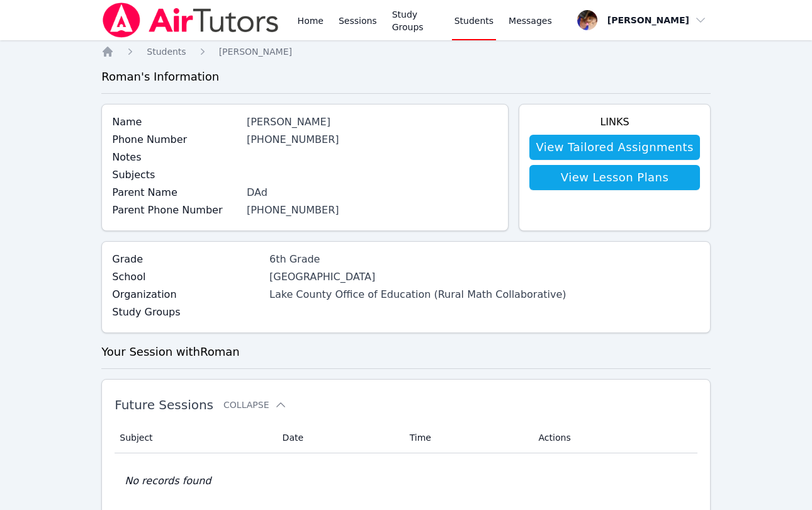  What do you see at coordinates (187, 313) in the screenshot?
I see `label: Study Groups` at bounding box center [187, 313].